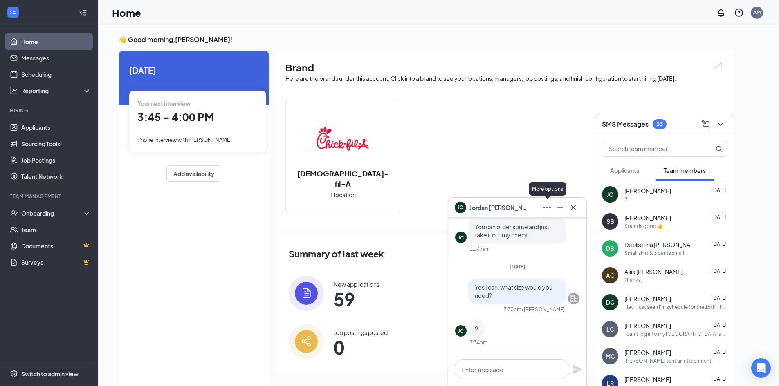 This screenshot has height=386, width=779. I want to click on button: Cross, so click(573, 208).